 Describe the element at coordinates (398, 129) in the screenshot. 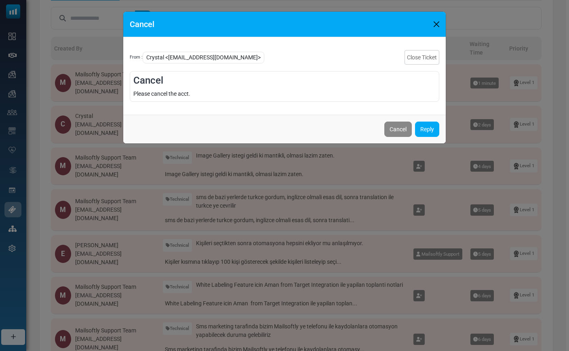

I see `button: Cancel` at that location.